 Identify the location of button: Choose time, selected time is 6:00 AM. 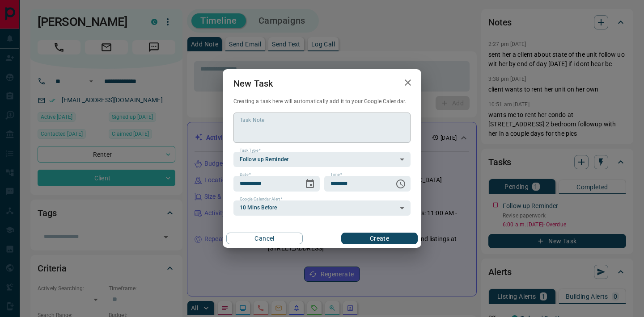
(401, 184).